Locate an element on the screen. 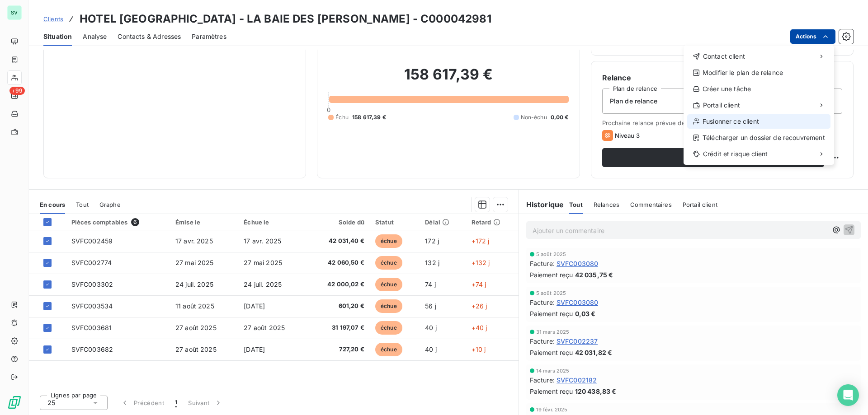  div: Actions is located at coordinates (759, 105).